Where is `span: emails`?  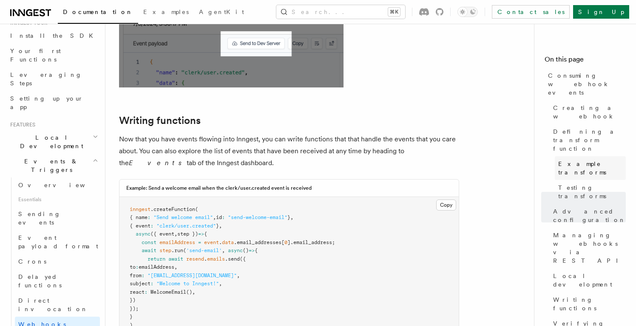 span: emails is located at coordinates (216, 259).